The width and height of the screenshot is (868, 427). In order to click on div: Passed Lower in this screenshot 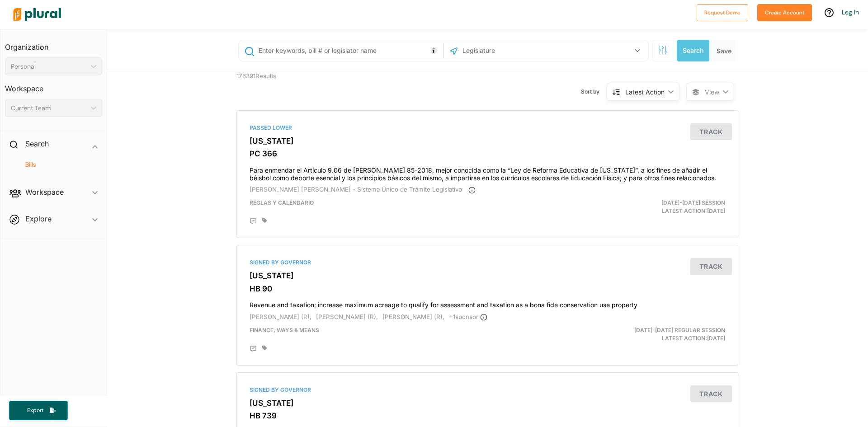, I will do `click(487, 128)`.